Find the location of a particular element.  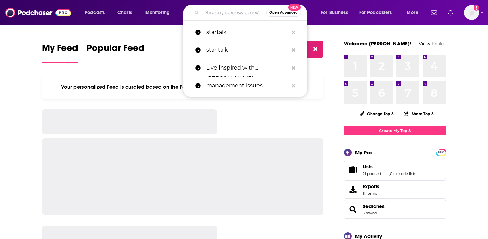

span: Popular Feed is located at coordinates (115, 50).